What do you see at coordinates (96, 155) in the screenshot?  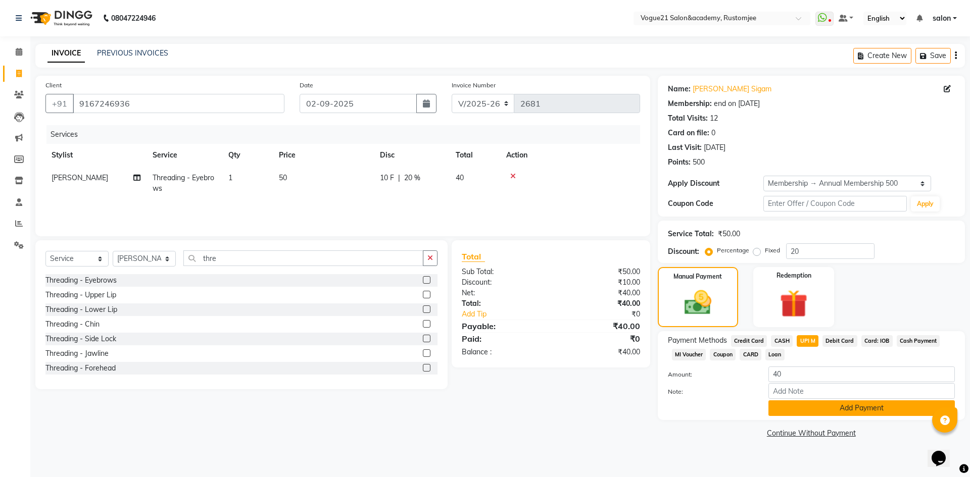 I see `th: Stylist` at bounding box center [96, 155].